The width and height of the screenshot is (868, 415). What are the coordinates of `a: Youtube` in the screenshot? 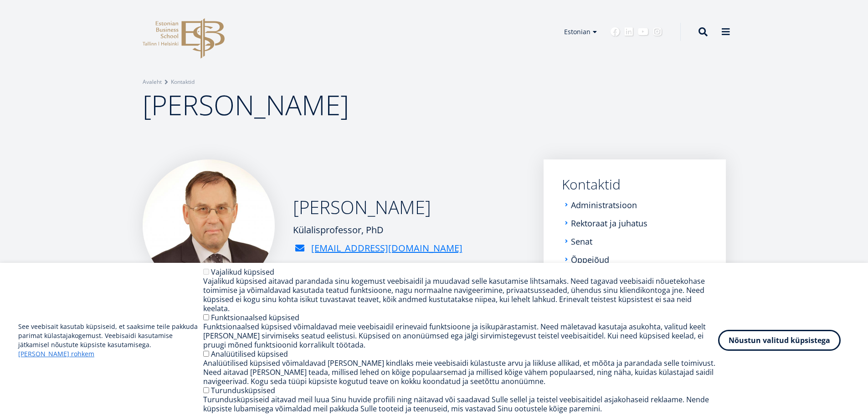 It's located at (643, 32).